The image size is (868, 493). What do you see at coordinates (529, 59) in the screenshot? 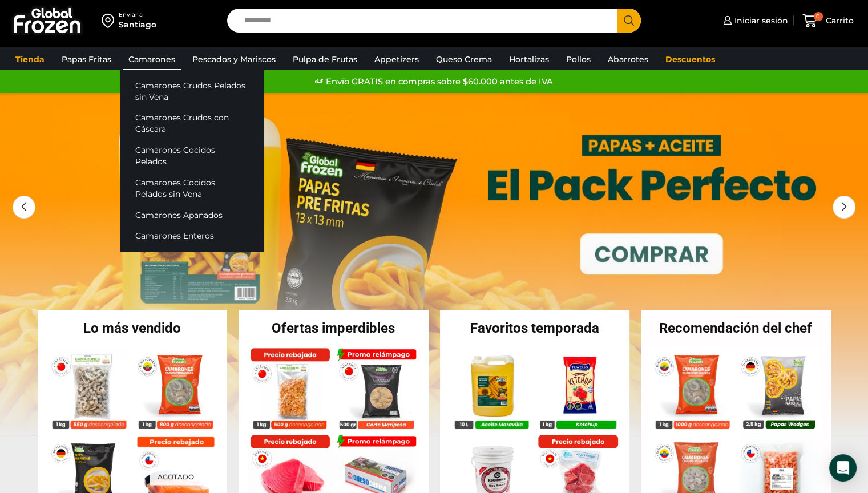
I see `a: Hortalizas` at bounding box center [529, 59].